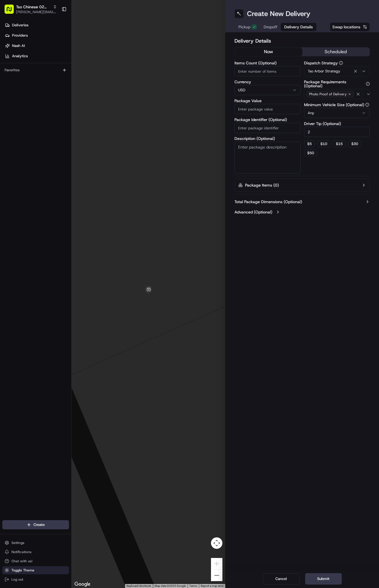  What do you see at coordinates (36, 561) in the screenshot?
I see `button: Chat with us!` at bounding box center [36, 561].